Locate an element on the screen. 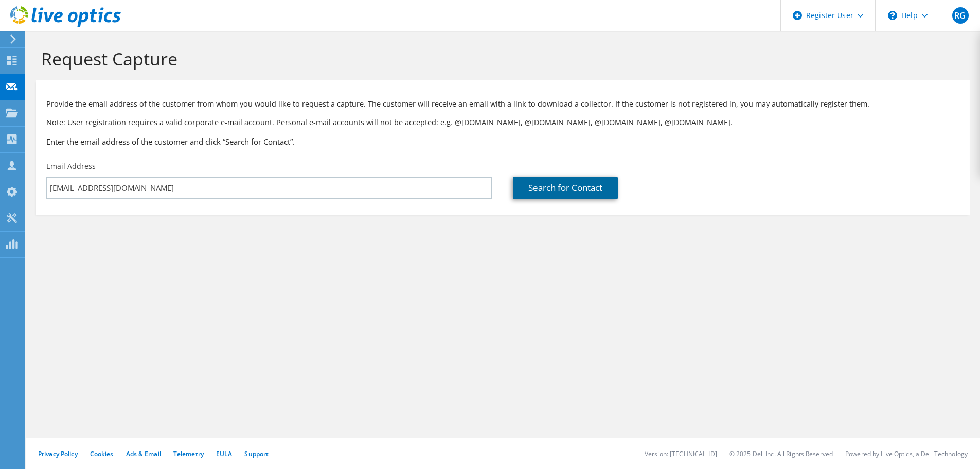  a: Ads & Email is located at coordinates (143, 454).